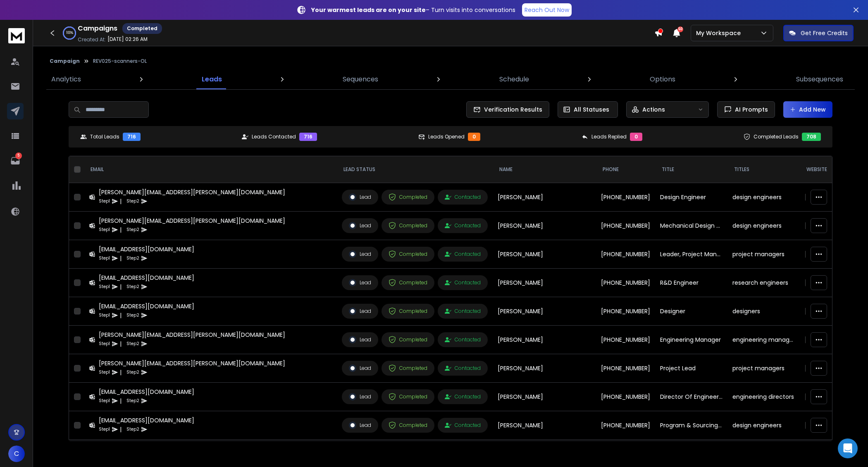 The image size is (868, 467). What do you see at coordinates (763, 368) in the screenshot?
I see `td: project managers` at bounding box center [763, 368].